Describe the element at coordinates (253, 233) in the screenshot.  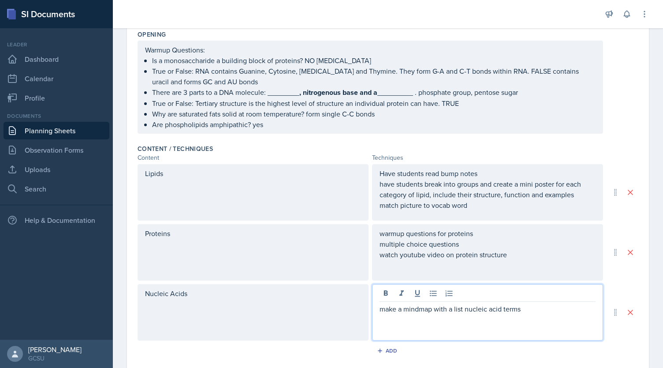
I see `p: Proteins` at that location.